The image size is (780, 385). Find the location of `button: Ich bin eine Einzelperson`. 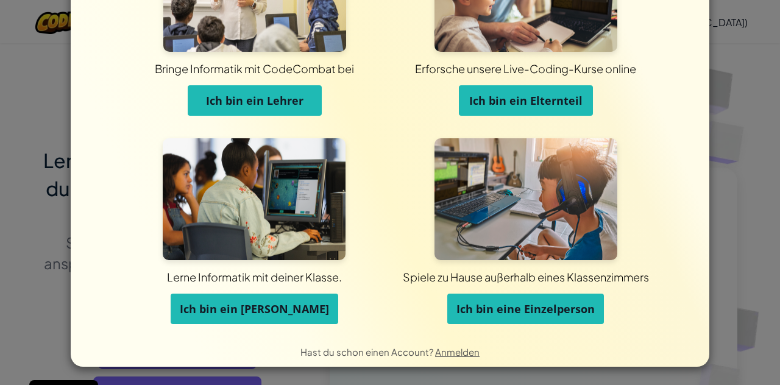

button: Ich bin eine Einzelperson is located at coordinates (526, 309).